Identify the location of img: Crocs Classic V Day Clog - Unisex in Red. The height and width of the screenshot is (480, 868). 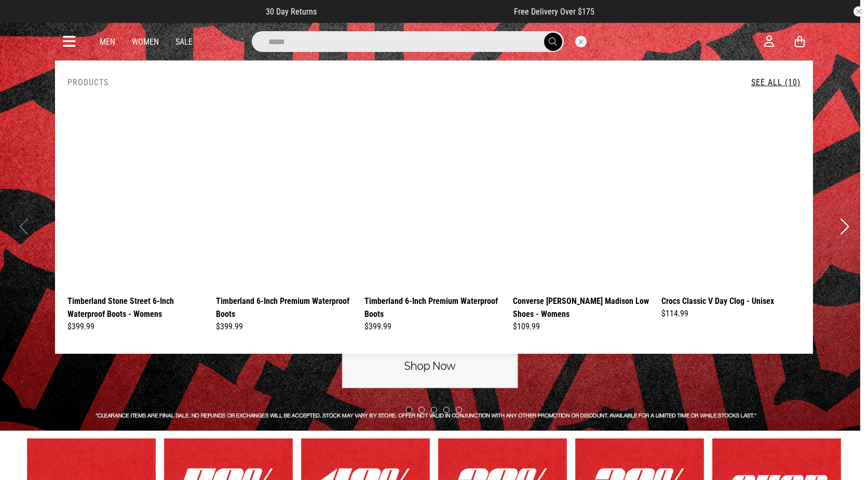
(732, 188).